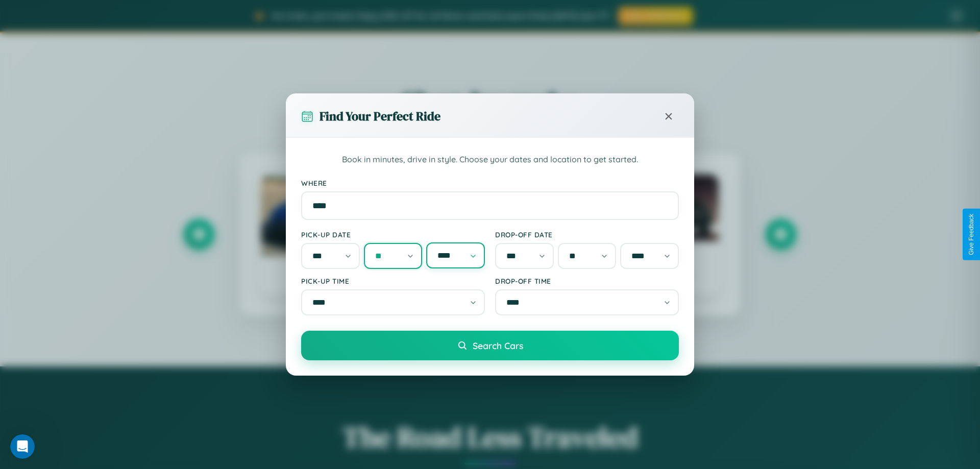 This screenshot has width=980, height=469. Describe the element at coordinates (379, 116) in the screenshot. I see `h3: Find Your Perfect Ride` at that location.